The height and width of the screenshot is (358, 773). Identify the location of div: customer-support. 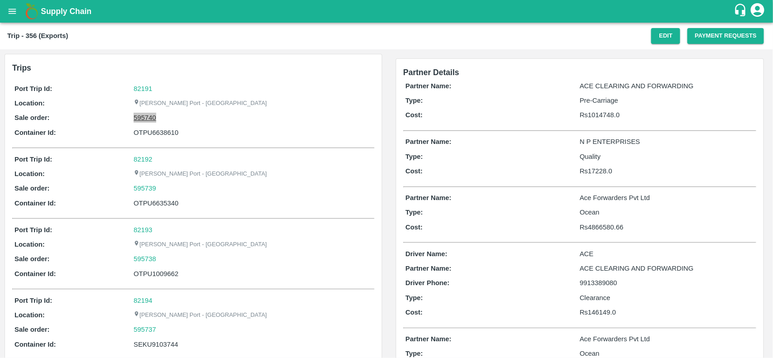
(742, 11).